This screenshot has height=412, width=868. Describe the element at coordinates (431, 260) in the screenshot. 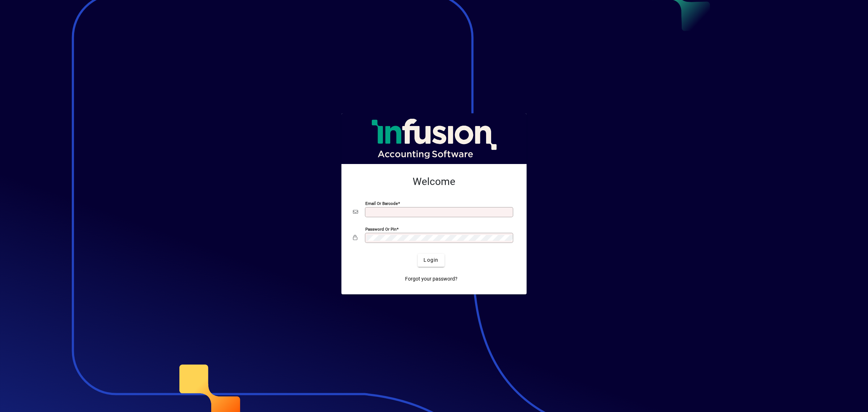

I see `button: Login` at that location.